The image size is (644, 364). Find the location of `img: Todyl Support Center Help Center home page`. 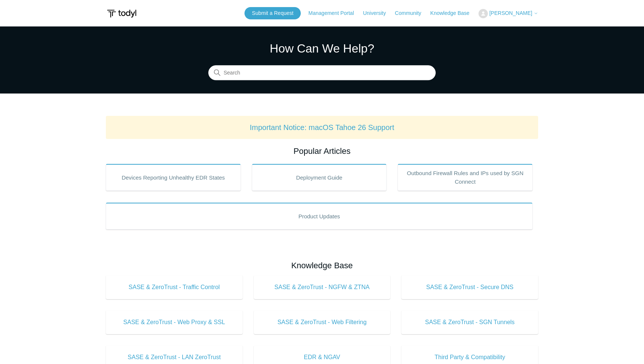

img: Todyl Support Center Help Center home page is located at coordinates (122, 13).